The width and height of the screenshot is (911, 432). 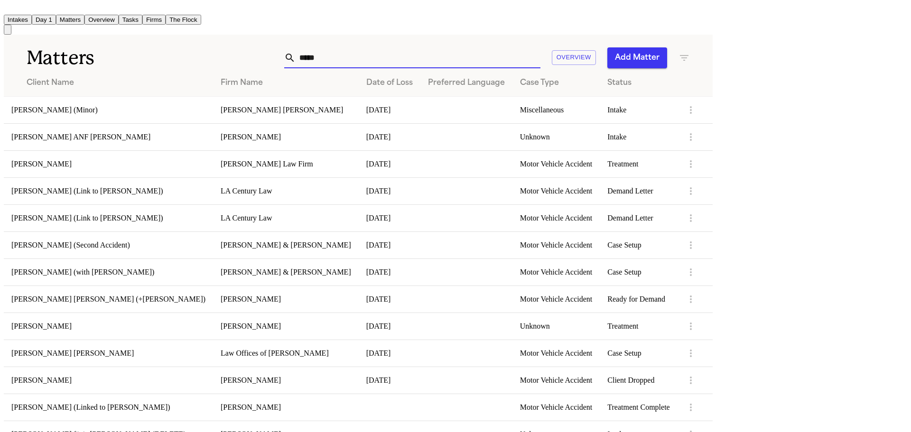 What do you see at coordinates (638, 407) in the screenshot?
I see `td: Treatment Complete` at bounding box center [638, 407].